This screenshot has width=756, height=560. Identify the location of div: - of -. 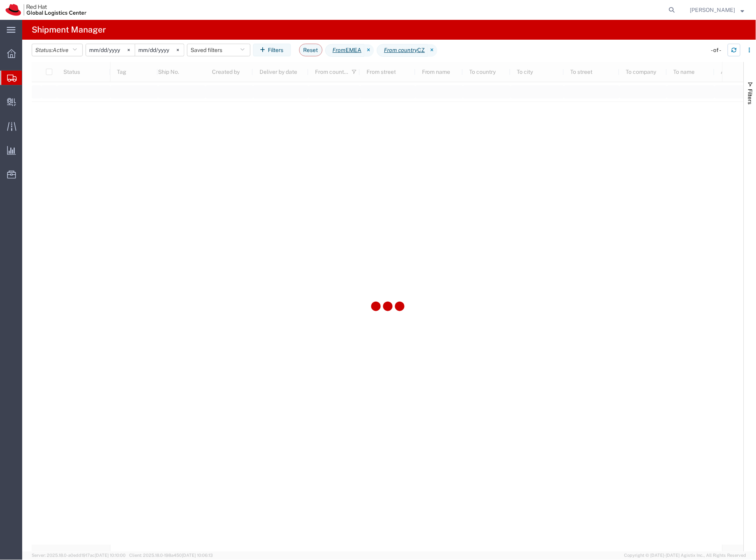
(719, 50).